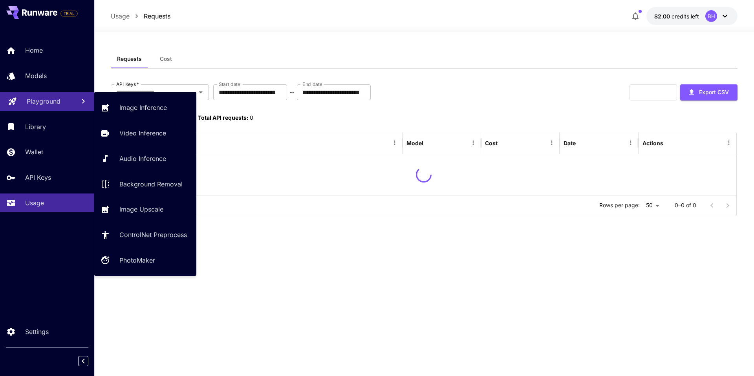 The image size is (754, 376). I want to click on label: API Keys, so click(128, 84).